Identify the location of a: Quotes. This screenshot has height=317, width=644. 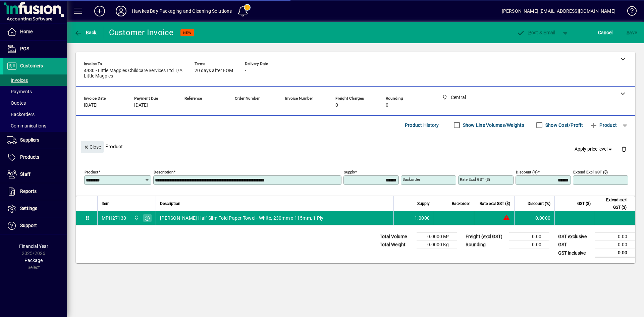
(35, 103).